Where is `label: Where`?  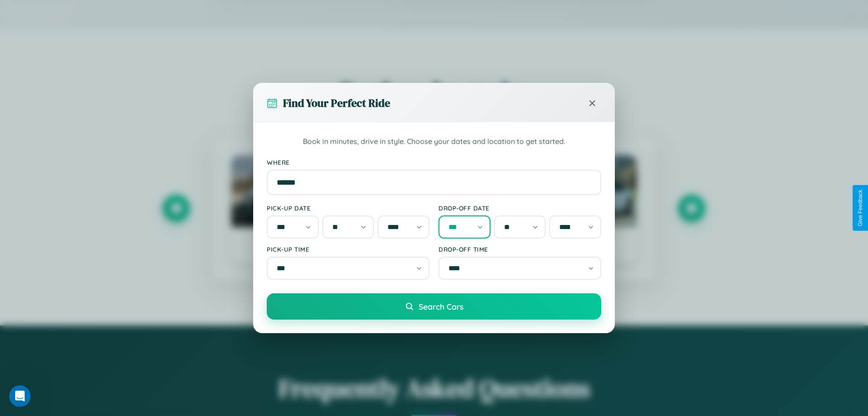
label: Where is located at coordinates (434, 162).